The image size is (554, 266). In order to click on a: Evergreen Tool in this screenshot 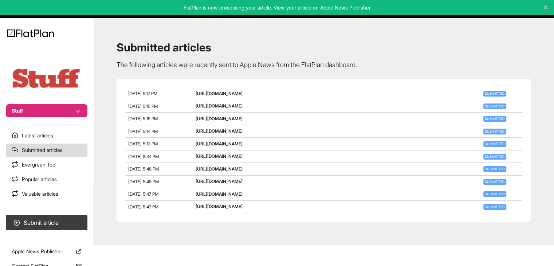, I will do `click(47, 165)`.